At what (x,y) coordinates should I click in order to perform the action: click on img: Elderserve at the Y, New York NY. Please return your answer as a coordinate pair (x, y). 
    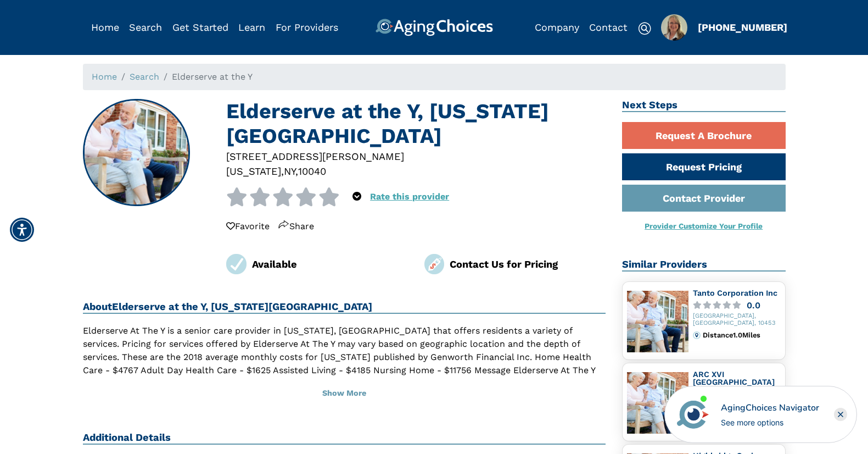
    Looking at the image, I should click on (136, 153).